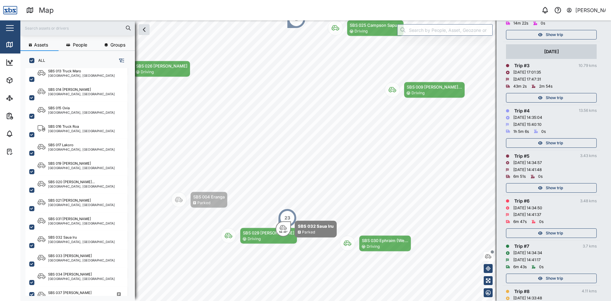 This screenshot has height=301, width=611. Describe the element at coordinates (522, 201) in the screenshot. I see `div: Trip # 6` at that location.